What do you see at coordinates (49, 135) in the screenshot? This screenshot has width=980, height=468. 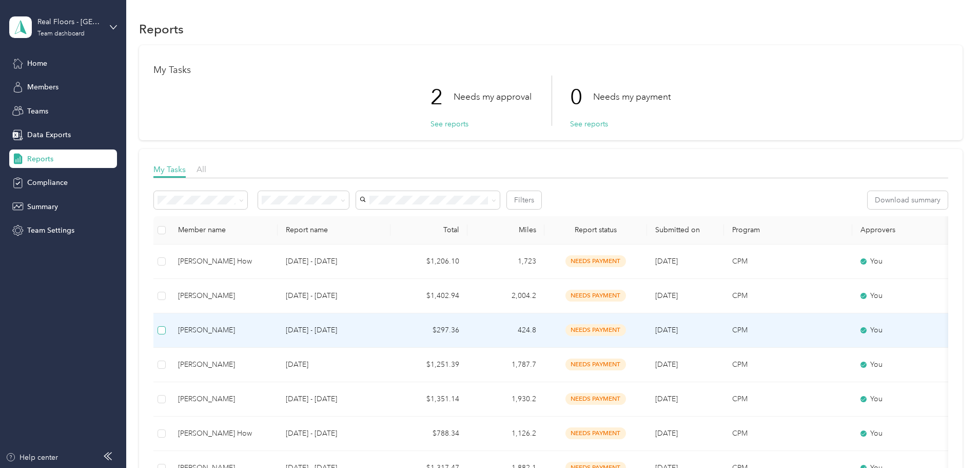 I see `span: Data Exports` at bounding box center [49, 135].